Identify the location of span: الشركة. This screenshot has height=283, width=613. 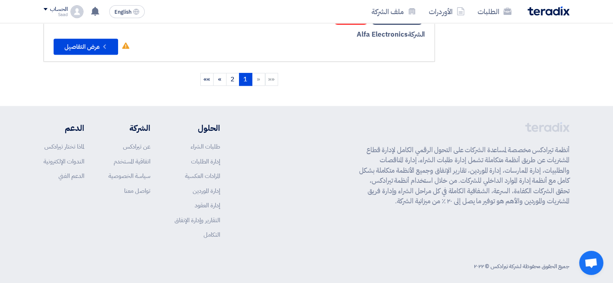
(416, 34).